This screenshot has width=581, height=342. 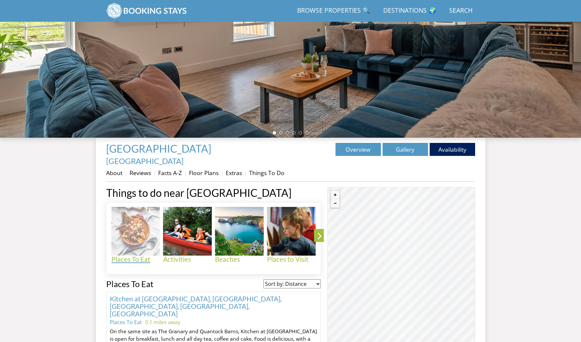 I want to click on a: Browse Properties 🔍, so click(x=334, y=11).